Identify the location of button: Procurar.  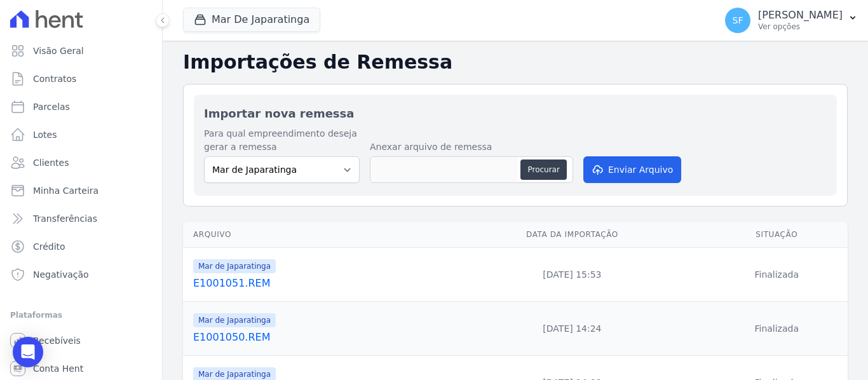
(543, 169).